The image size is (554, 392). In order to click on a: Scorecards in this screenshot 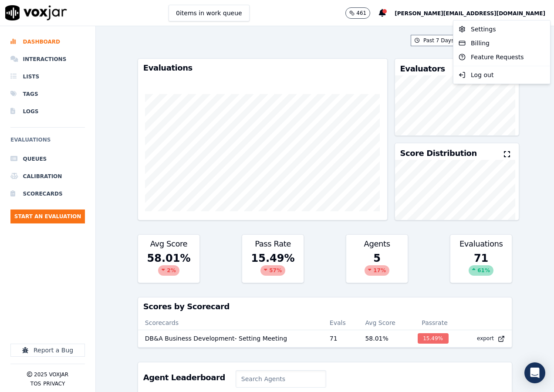, I will do `click(48, 194)`.